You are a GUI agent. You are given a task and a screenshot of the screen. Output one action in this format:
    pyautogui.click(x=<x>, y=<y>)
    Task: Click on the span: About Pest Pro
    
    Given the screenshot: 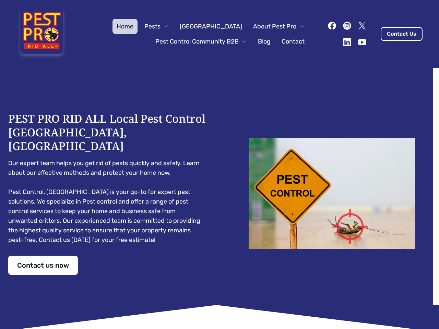 What is the action you would take?
    pyautogui.click(x=275, y=26)
    